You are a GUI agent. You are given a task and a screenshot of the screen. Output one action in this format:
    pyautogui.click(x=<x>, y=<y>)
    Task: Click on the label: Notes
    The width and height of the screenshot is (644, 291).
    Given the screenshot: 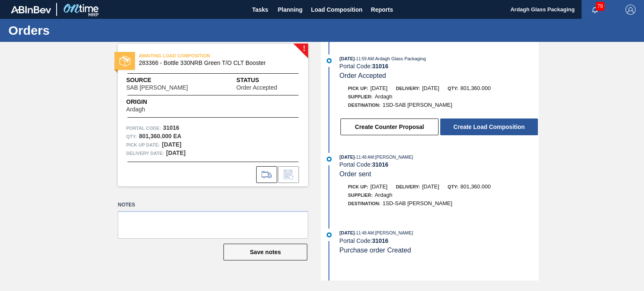 What is the action you would take?
    pyautogui.click(x=213, y=204)
    